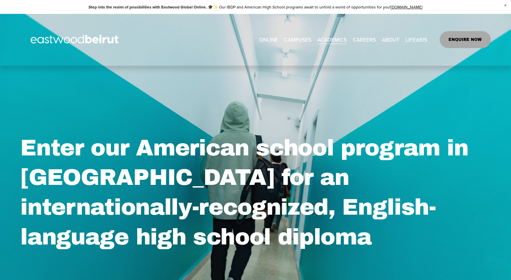 The height and width of the screenshot is (280, 511). What do you see at coordinates (416, 40) in the screenshot?
I see `span: LIFE@EIS` at bounding box center [416, 40].